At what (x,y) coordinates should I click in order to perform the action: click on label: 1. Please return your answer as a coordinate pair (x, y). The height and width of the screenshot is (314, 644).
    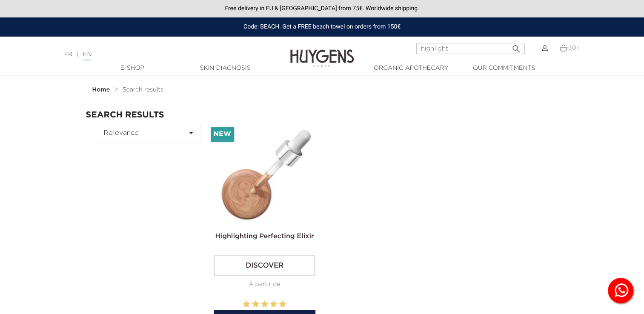
    Looking at the image, I should click on (246, 304).